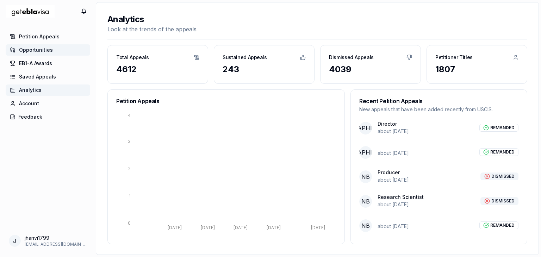 This screenshot has height=257, width=541. Describe the element at coordinates (36, 50) in the screenshot. I see `span: Opportunities` at that location.